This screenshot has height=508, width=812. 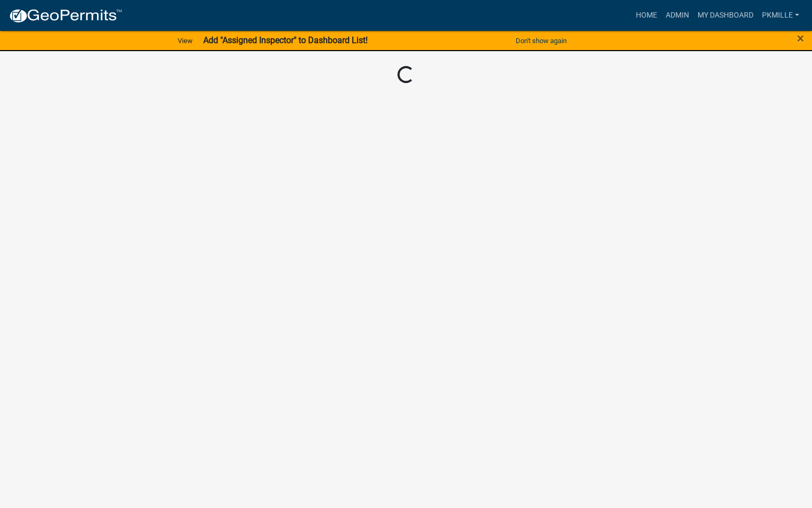 I want to click on a: Admin, so click(x=678, y=15).